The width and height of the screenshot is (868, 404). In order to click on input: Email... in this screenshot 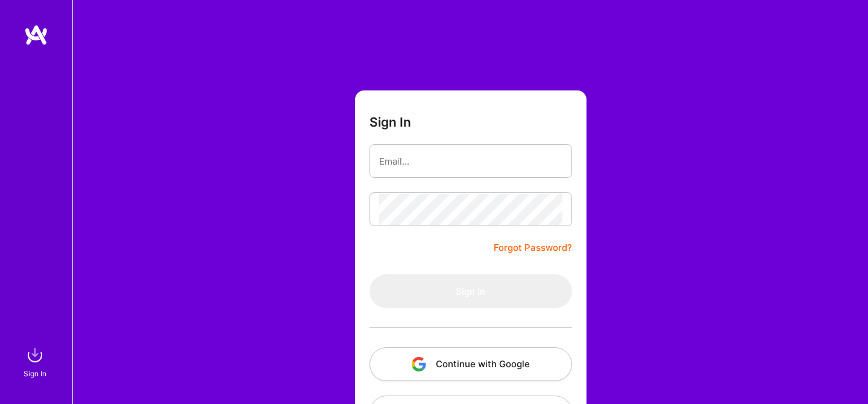, I will do `click(471, 161)`.